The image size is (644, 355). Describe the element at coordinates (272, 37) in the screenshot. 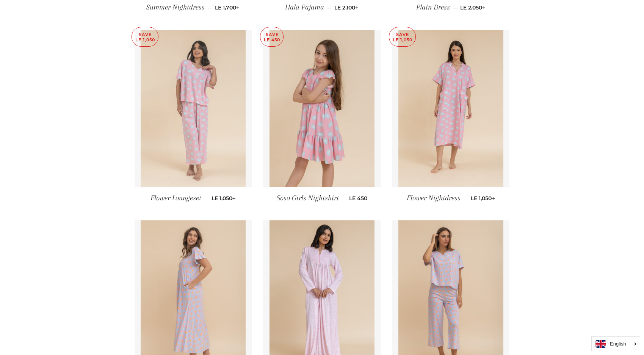

I see `p: Save LE 450` at that location.